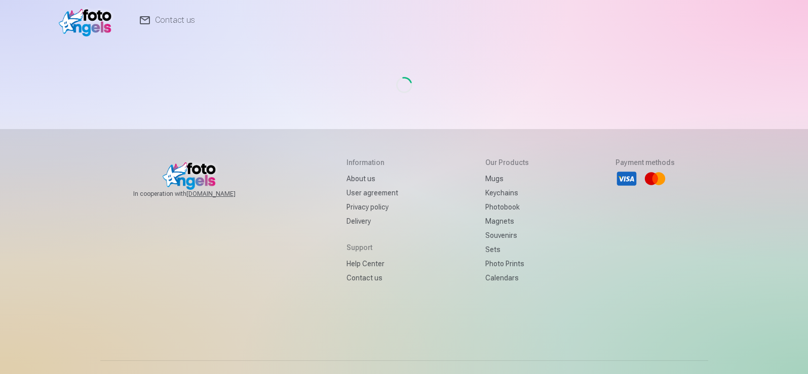  I want to click on a: Mugs, so click(507, 179).